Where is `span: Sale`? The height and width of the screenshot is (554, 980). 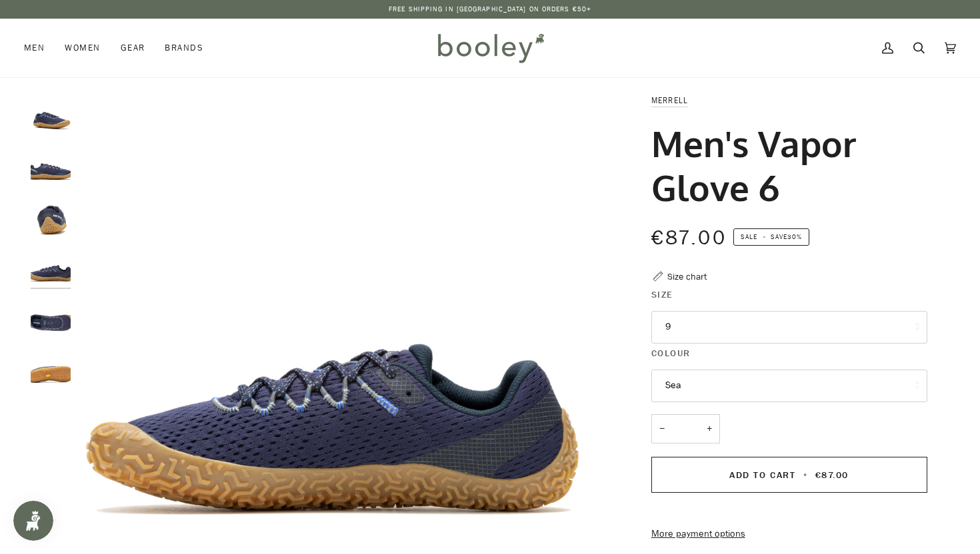 span: Sale is located at coordinates (749, 237).